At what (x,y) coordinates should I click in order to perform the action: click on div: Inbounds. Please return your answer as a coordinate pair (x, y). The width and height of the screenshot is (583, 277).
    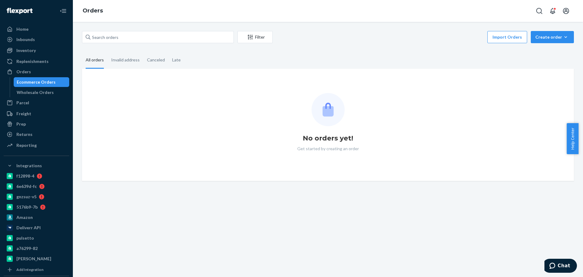
    Looking at the image, I should click on (25, 39).